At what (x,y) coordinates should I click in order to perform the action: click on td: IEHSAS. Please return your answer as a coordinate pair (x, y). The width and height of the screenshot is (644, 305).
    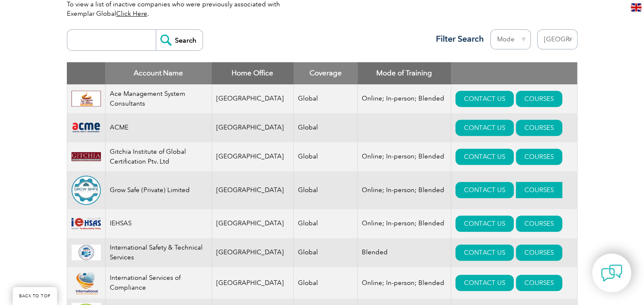
    Looking at the image, I should click on (158, 224).